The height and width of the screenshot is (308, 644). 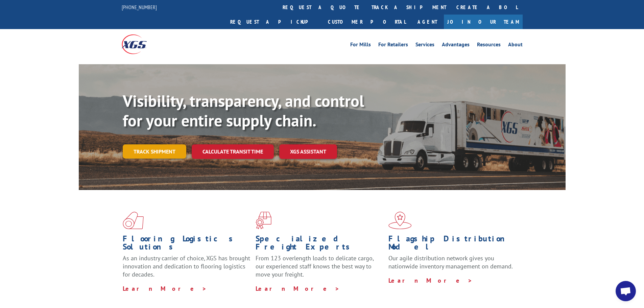 I want to click on h1: Flooring Logistics Solutions, so click(x=187, y=244).